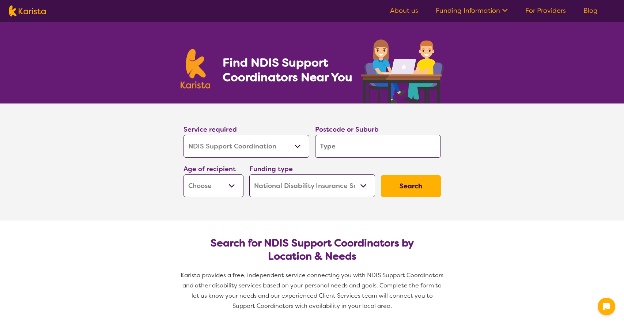 This screenshot has width=624, height=324. I want to click on h2: Search for NDIS Support Coordinators by Location & Needs, so click(312, 250).